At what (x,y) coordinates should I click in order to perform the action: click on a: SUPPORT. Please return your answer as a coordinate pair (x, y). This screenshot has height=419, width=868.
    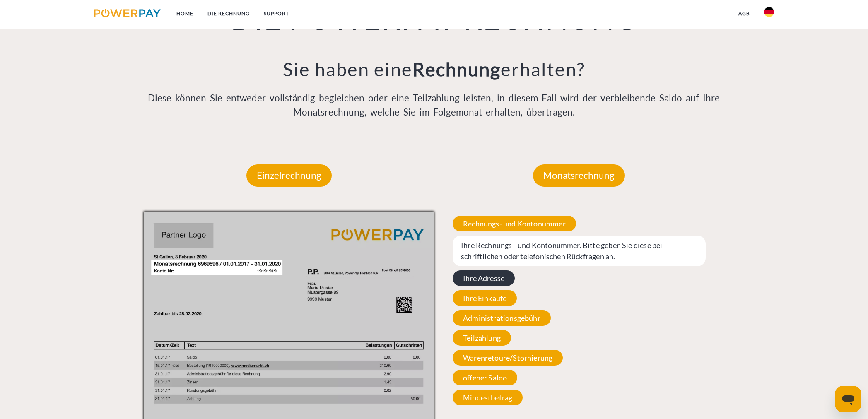
    Looking at the image, I should click on (276, 14).